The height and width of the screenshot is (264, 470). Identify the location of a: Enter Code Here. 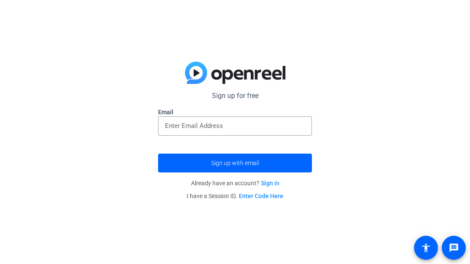
(261, 196).